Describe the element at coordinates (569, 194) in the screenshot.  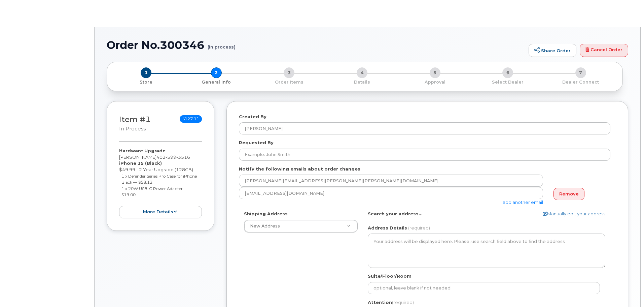
I see `a: Remove` at that location.